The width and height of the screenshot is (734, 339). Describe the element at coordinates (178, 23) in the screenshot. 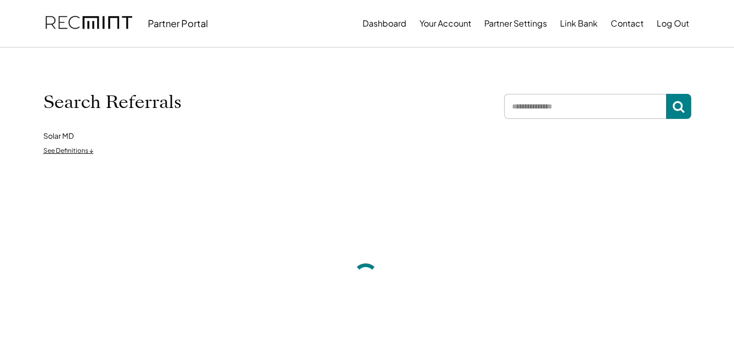

I see `div: Partner Portal` at that location.